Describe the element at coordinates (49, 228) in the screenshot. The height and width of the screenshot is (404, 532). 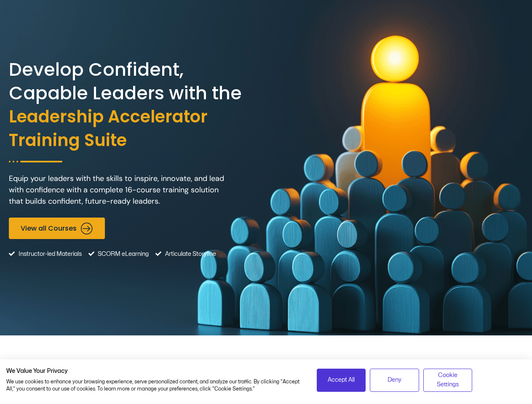
I see `span: View all Courses` at that location.